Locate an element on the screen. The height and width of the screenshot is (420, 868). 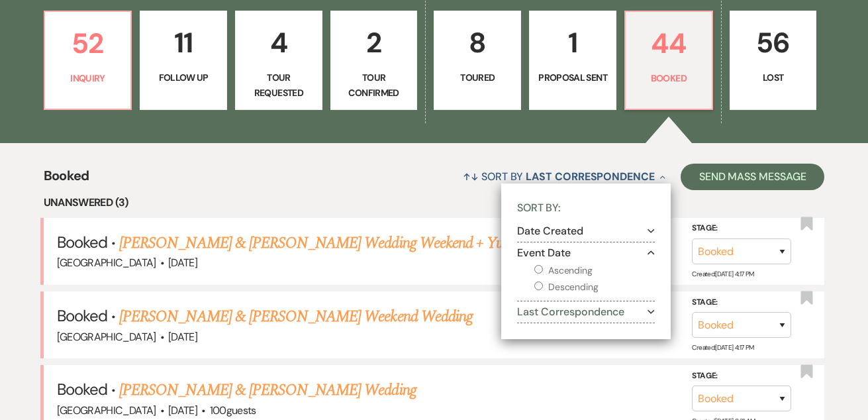
p: Tour Requested is located at coordinates (279, 85).